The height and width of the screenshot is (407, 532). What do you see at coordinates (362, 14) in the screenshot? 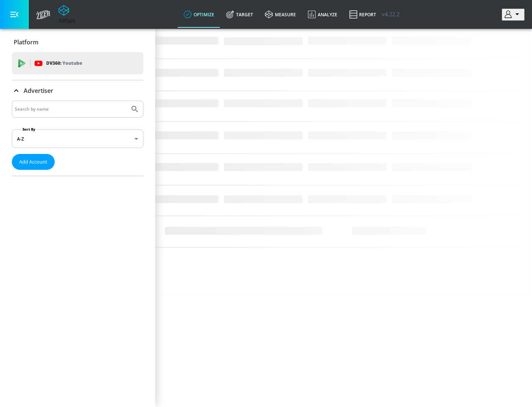
I see `a: Report` at bounding box center [362, 14].